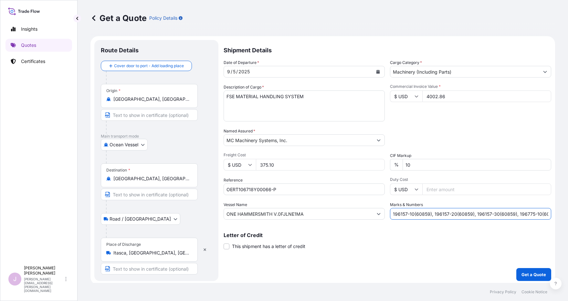 The image size is (568, 301). I want to click on p: Main transport mode, so click(156, 136).